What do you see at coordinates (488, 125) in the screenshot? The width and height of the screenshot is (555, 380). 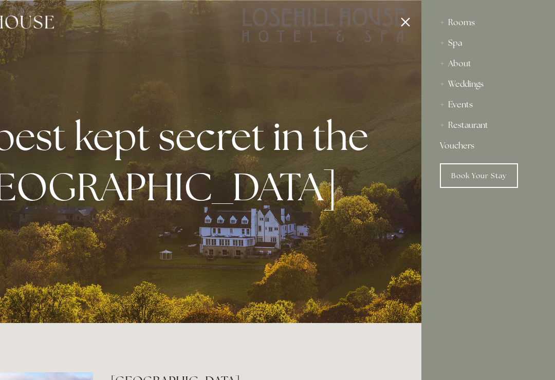 I see `div: Restaurant` at bounding box center [488, 125].